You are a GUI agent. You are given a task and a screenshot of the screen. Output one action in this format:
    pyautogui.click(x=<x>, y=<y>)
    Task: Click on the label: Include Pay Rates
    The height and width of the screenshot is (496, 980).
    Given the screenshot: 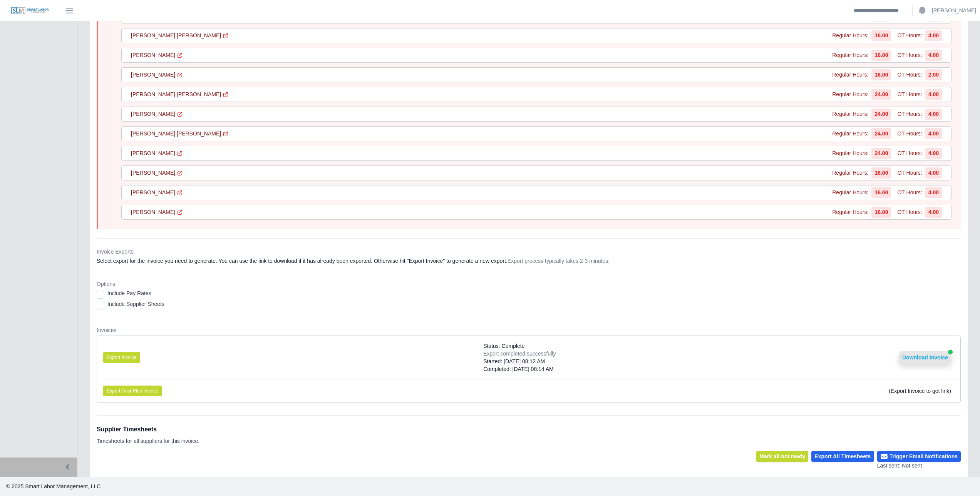 What is the action you would take?
    pyautogui.click(x=130, y=294)
    